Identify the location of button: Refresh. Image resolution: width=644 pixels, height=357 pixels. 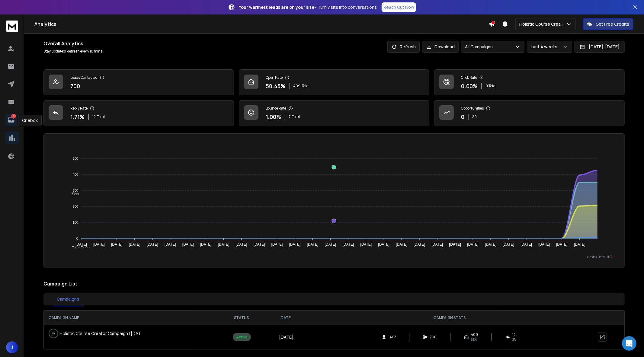
(403, 47).